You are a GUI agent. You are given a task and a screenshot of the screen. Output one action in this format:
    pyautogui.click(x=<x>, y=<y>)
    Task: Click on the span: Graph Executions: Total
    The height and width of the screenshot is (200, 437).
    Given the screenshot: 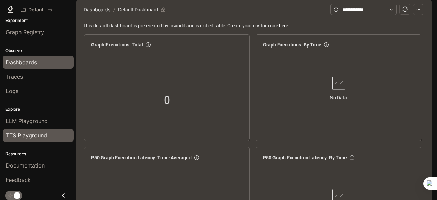 What is the action you would take?
    pyautogui.click(x=117, y=45)
    